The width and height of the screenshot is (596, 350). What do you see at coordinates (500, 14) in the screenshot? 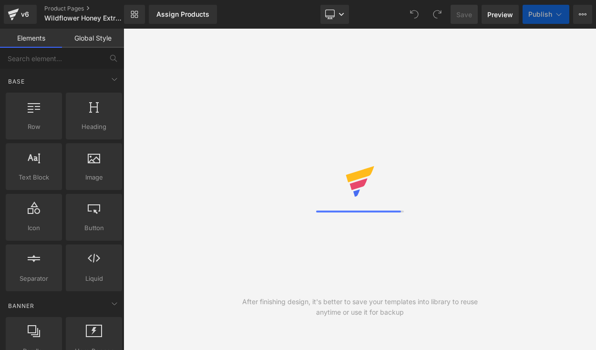
I see `span: Preview` at bounding box center [500, 14].